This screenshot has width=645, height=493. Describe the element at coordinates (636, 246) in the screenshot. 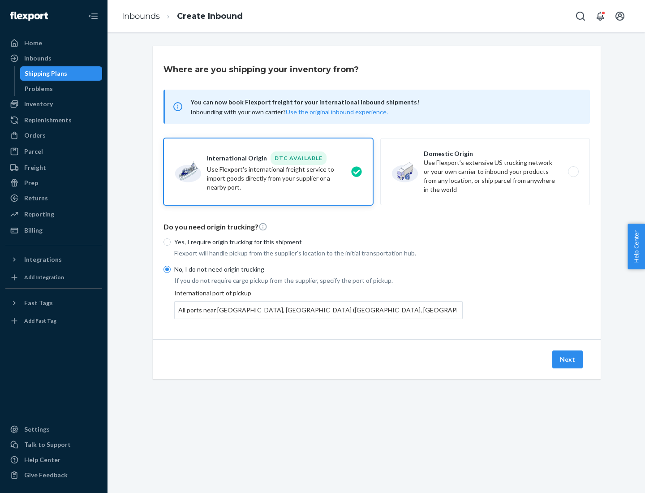

I see `span: Help Center` at that location.